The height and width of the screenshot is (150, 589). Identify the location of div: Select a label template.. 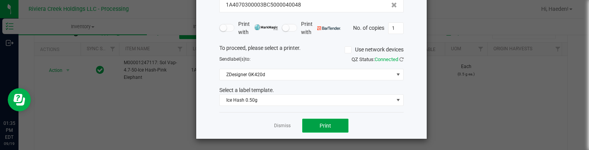
(311, 90).